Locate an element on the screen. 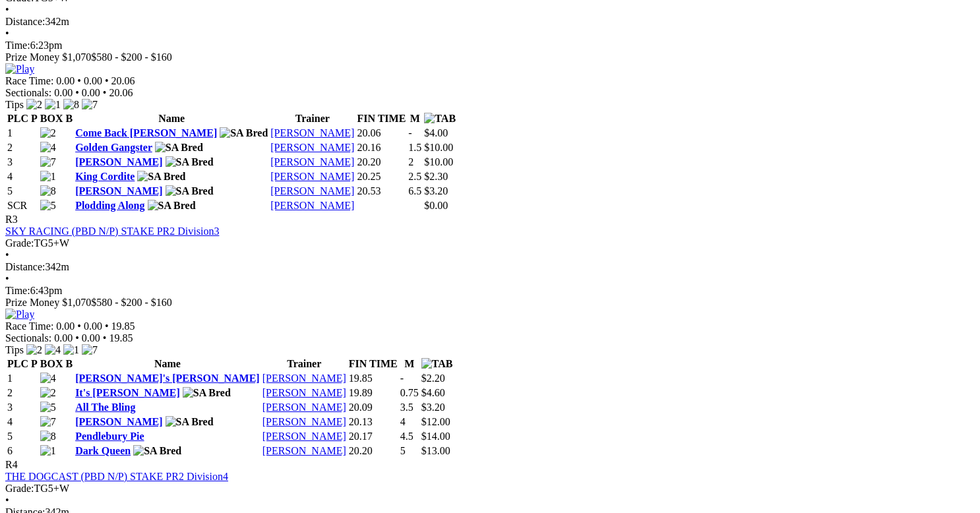  td: 20.06 is located at coordinates (381, 133).